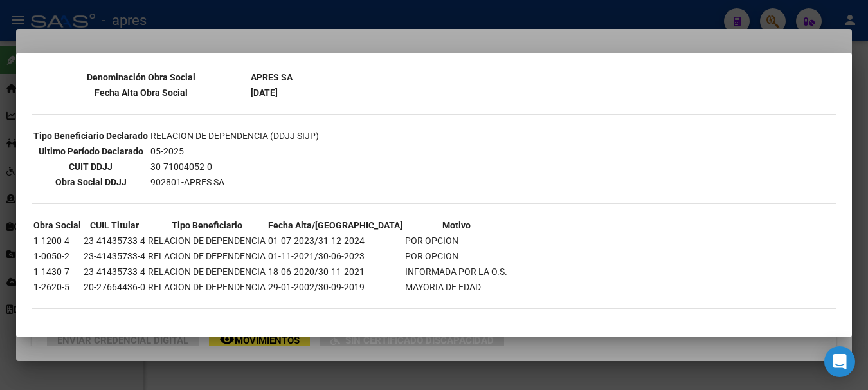 This screenshot has width=868, height=390. Describe the element at coordinates (140, 92) in the screenshot. I see `th: Fecha Alta Obra Social` at that location.